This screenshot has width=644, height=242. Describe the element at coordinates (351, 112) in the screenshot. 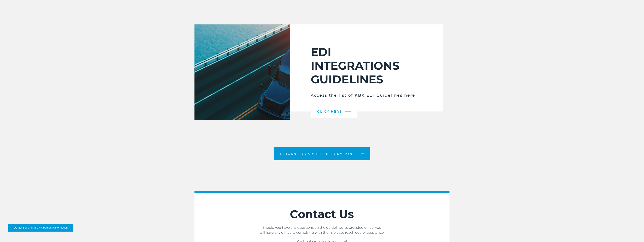

I see `img: arrow` at that location.